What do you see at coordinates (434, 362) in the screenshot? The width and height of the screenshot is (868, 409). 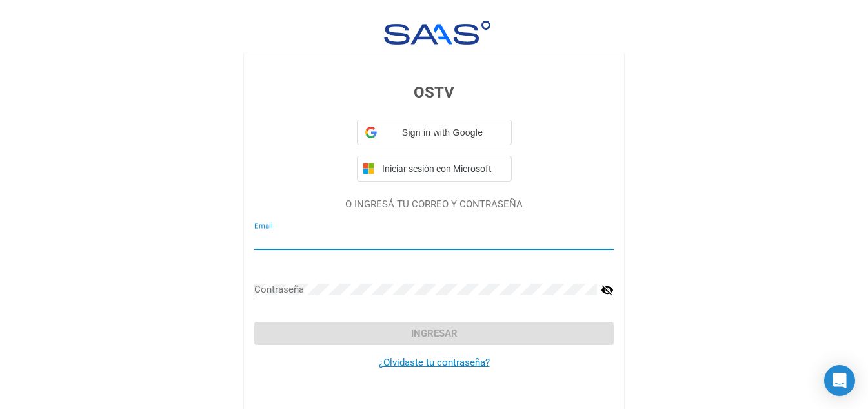 I see `a: ¿Olvidaste tu contraseña?` at bounding box center [434, 362].